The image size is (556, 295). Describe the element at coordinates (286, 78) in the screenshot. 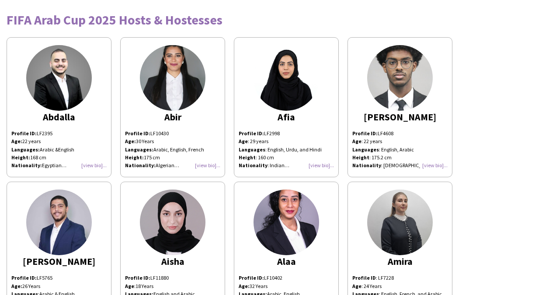

I see `img: thumb-167437777163ccfa2bf28d6.jpeg` at that location.